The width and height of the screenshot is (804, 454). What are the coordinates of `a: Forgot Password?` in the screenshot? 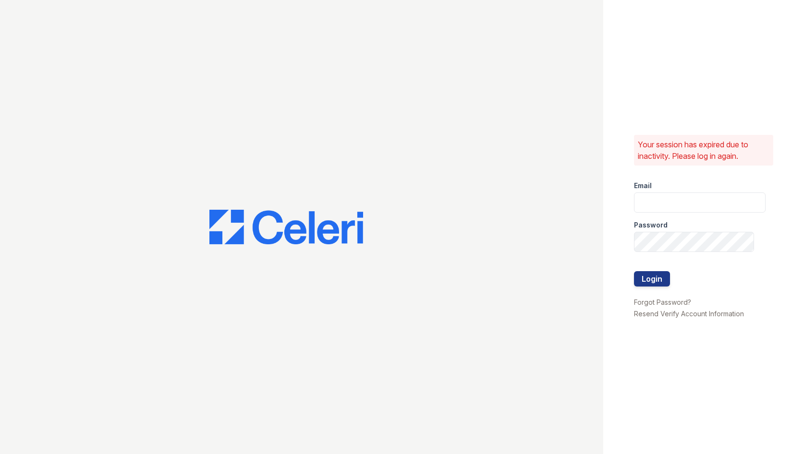 It's located at (662, 302).